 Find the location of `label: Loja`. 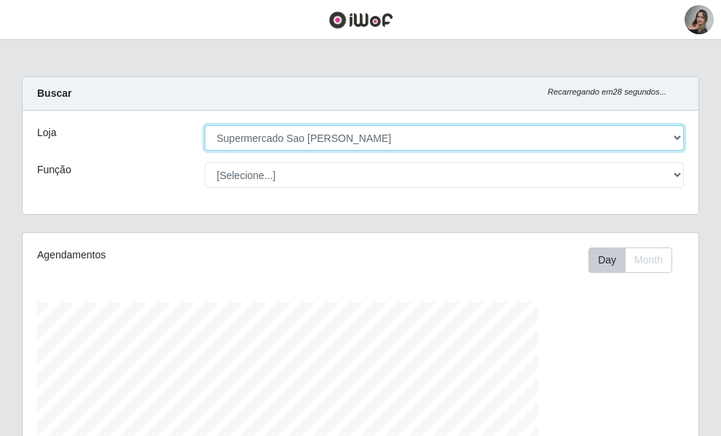

label: Loja is located at coordinates (47, 132).